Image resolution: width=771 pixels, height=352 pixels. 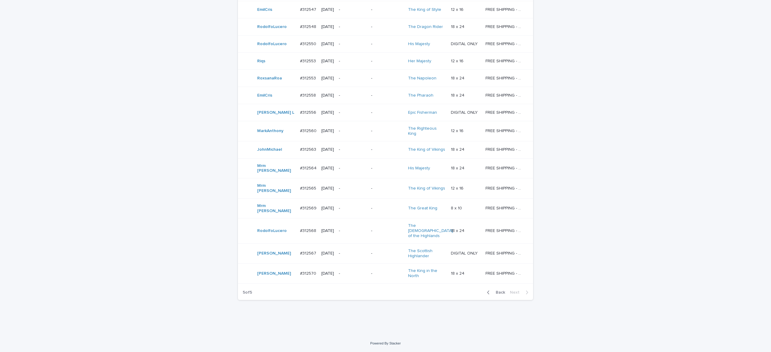 What do you see at coordinates (309, 112) in the screenshot?
I see `p: #312556` at bounding box center [309, 112].